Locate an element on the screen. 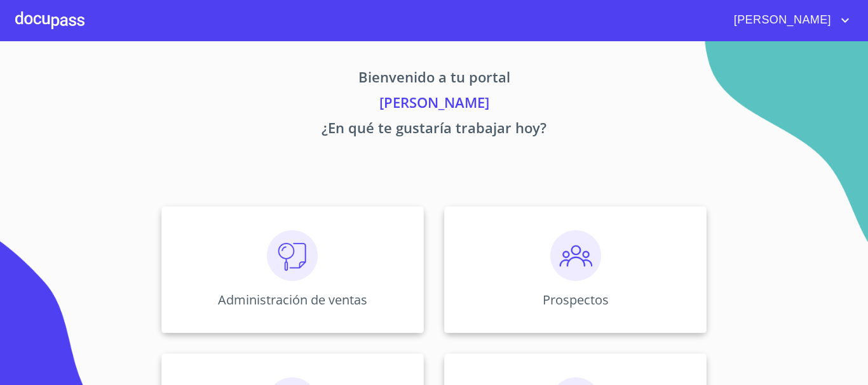  p: Administración de ventas is located at coordinates (292, 299).